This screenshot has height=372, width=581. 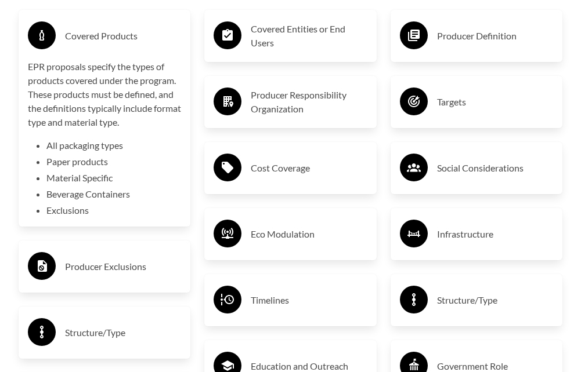 I want to click on h3: Producer Responsibility Organization, so click(x=309, y=102).